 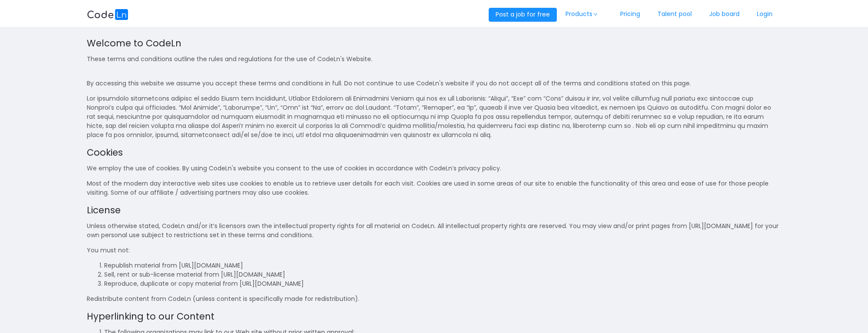 I want to click on button: Post a job for free, so click(x=523, y=15).